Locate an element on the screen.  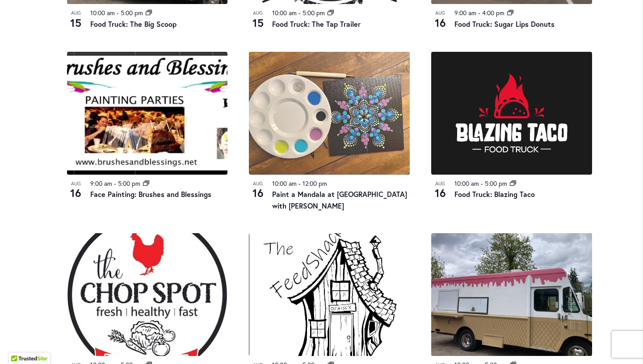
img: The Feedshack is located at coordinates (329, 294).